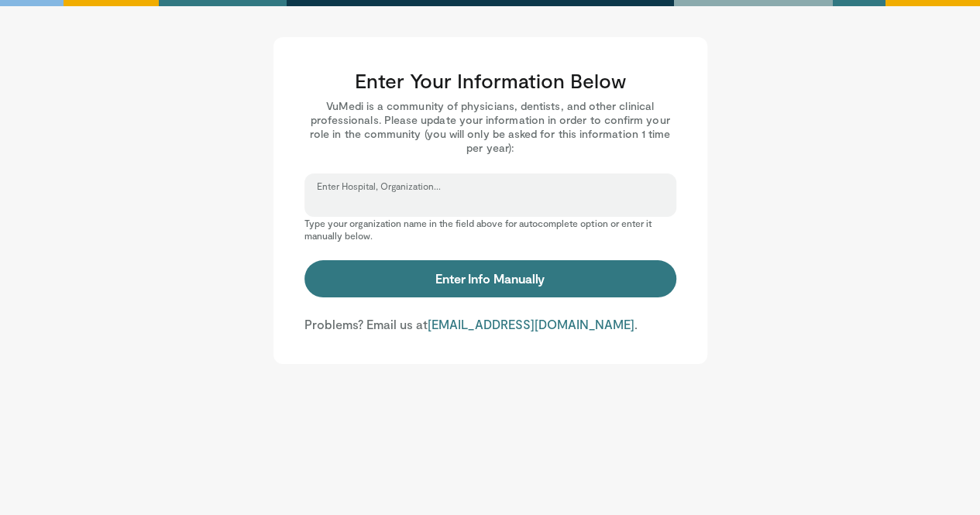  I want to click on button: Enter Info Manually, so click(490, 279).